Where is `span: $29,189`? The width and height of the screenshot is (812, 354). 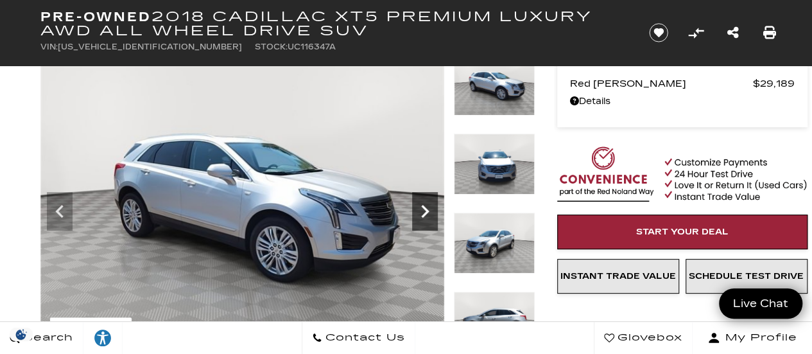
span: $29,189 is located at coordinates (774, 83).